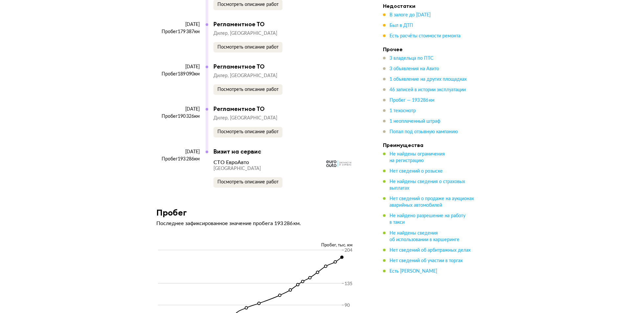 The image size is (623, 313). What do you see at coordinates (425, 36) in the screenshot?
I see `span: Есть расчёты стоимости ремонта` at bounding box center [425, 36].